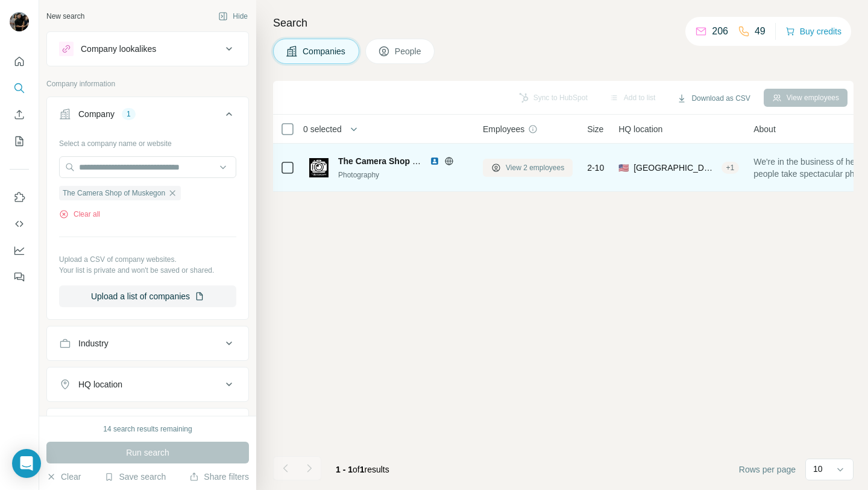 The width and height of the screenshot is (868, 490). Describe the element at coordinates (595, 168) in the screenshot. I see `span: 2-10` at that location.